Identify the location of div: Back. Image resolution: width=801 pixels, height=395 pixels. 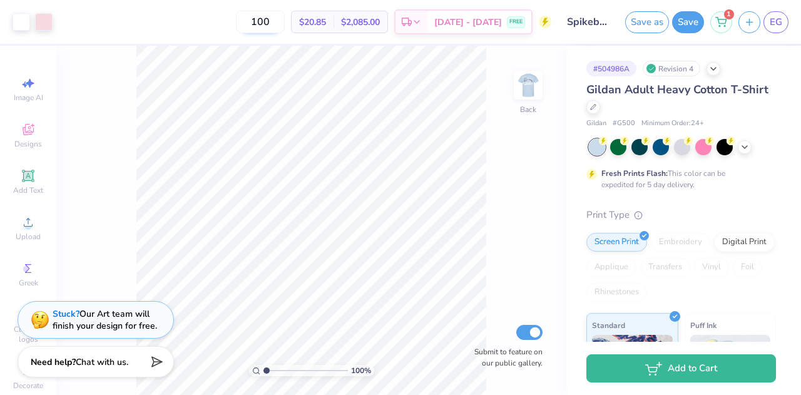
(528, 110).